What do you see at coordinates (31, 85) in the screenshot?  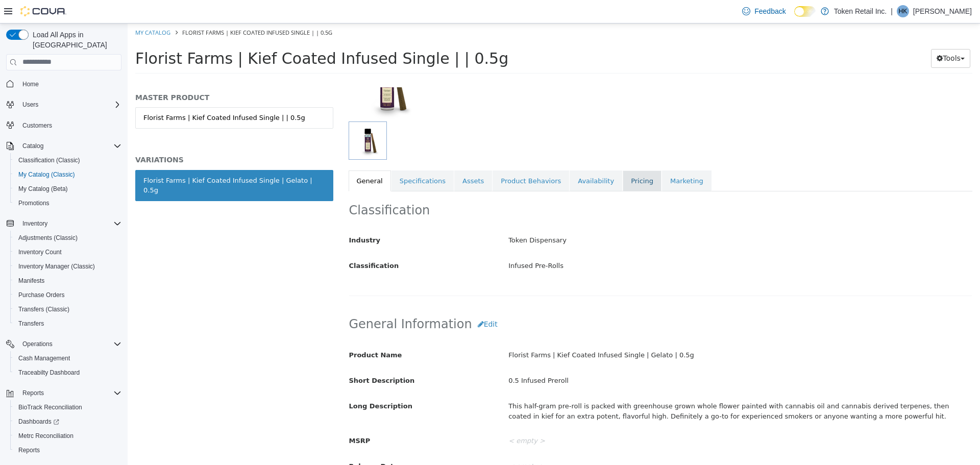 I see `a: Home` at bounding box center [31, 85].